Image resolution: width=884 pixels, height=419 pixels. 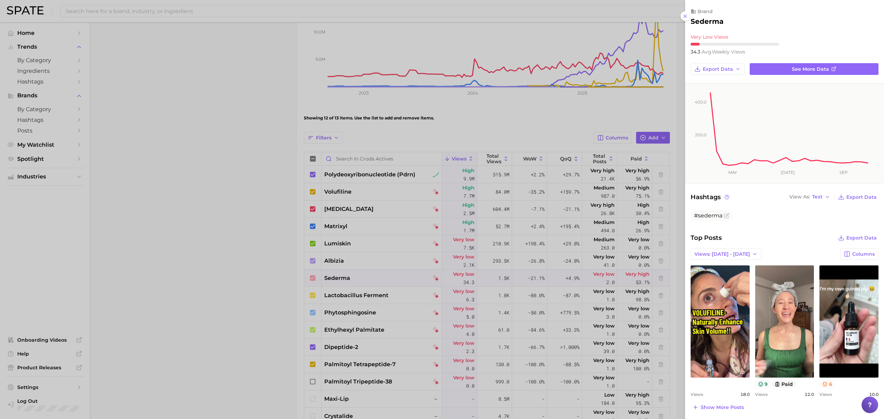 What do you see at coordinates (701, 102) in the screenshot?
I see `tspan: 400.0` at bounding box center [701, 102].